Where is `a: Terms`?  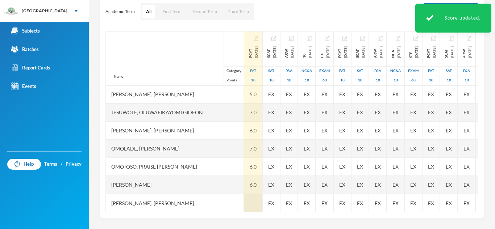 a: Terms is located at coordinates (51, 165).